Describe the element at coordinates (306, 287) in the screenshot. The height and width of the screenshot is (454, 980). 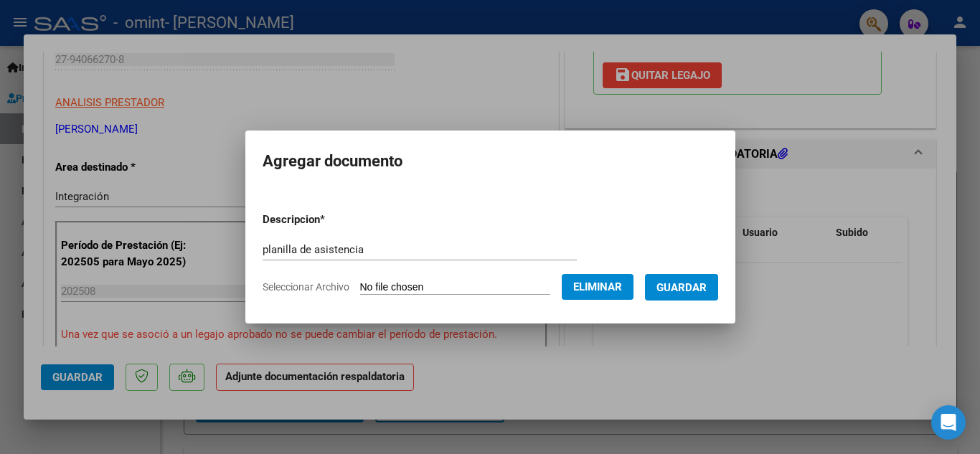
I see `span: Seleccionar Archivo` at that location.